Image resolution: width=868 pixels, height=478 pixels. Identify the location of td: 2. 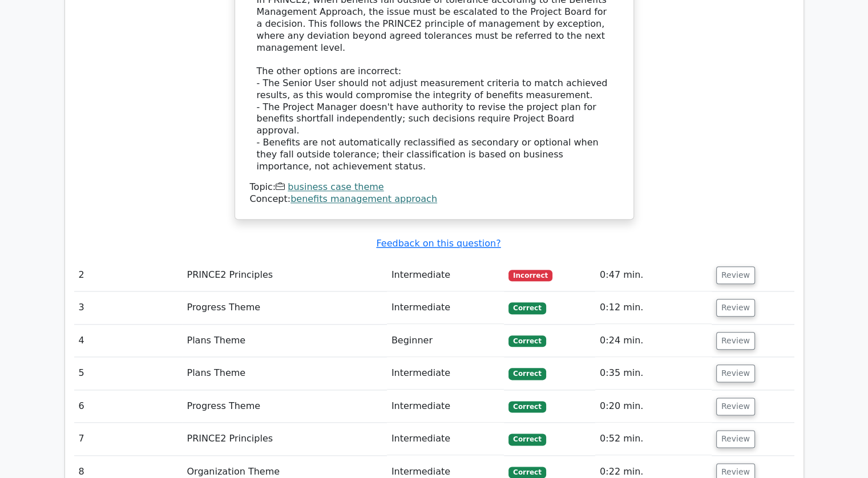
(129, 275).